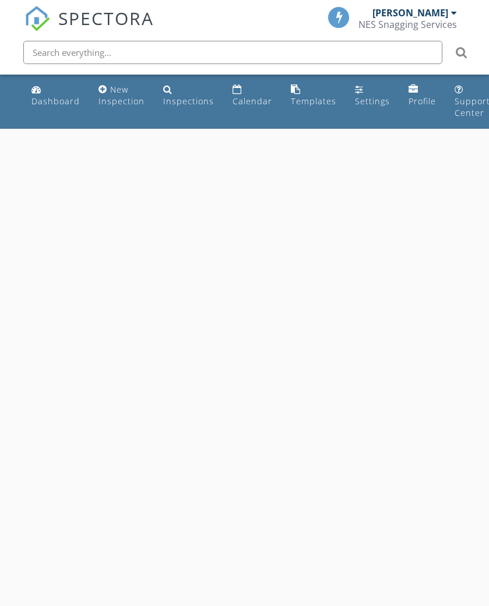 The width and height of the screenshot is (489, 606). Describe the element at coordinates (314, 101) in the screenshot. I see `div: Templates` at that location.